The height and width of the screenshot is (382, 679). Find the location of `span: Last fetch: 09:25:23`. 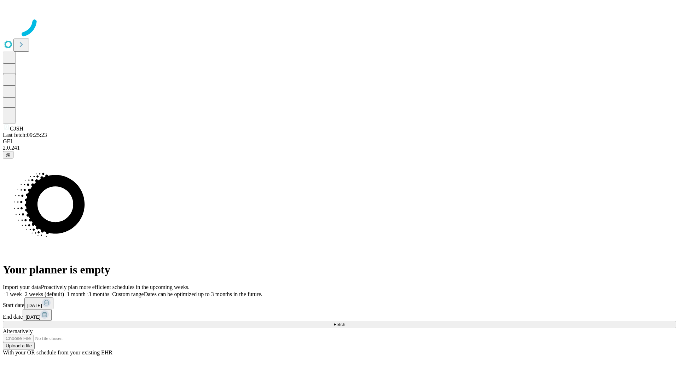

span: Last fetch: 09:25:23 is located at coordinates (25, 135).